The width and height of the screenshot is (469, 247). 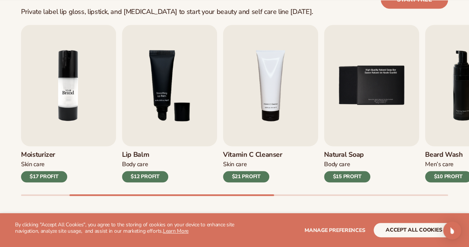 I want to click on a: 3 / 9, so click(x=169, y=103).